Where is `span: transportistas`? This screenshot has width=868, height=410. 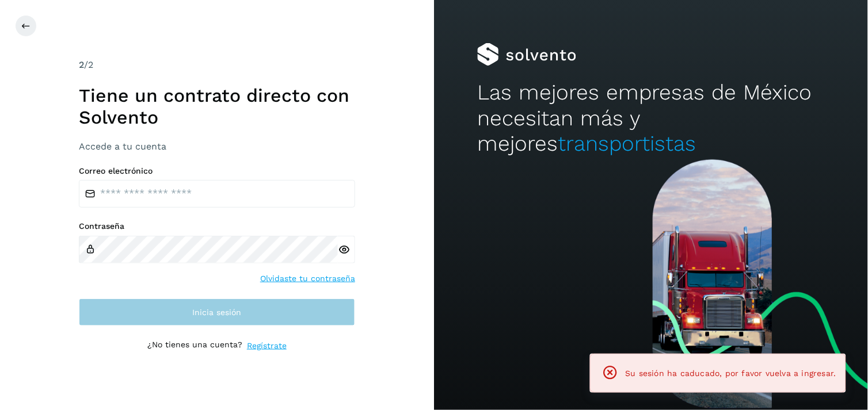
span: transportistas is located at coordinates (627, 143).